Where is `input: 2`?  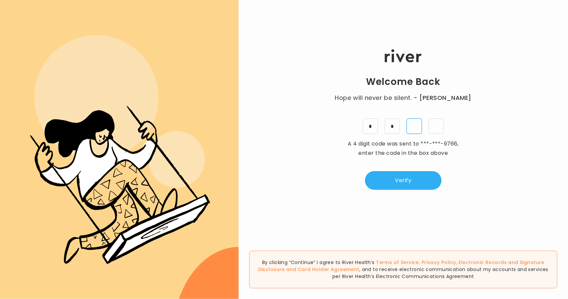 input: 2 is located at coordinates (392, 126).